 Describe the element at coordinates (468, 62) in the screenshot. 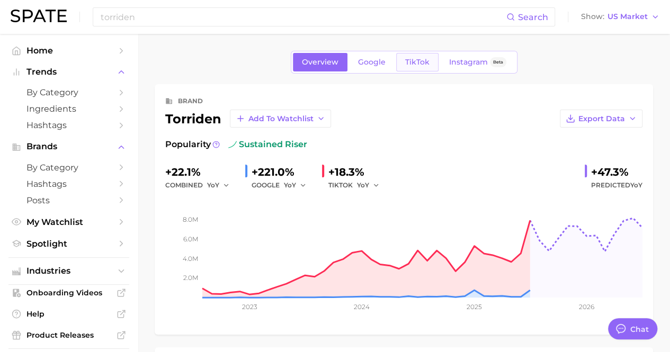

I see `span: Instagram` at that location.